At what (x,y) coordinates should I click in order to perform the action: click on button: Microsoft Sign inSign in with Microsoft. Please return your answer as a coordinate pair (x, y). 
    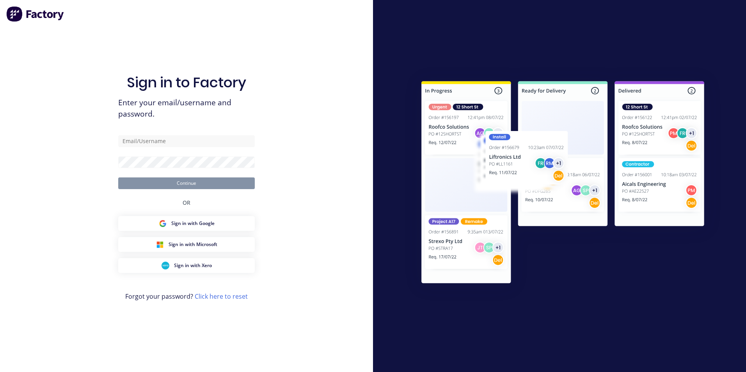
    Looking at the image, I should click on (186, 245).